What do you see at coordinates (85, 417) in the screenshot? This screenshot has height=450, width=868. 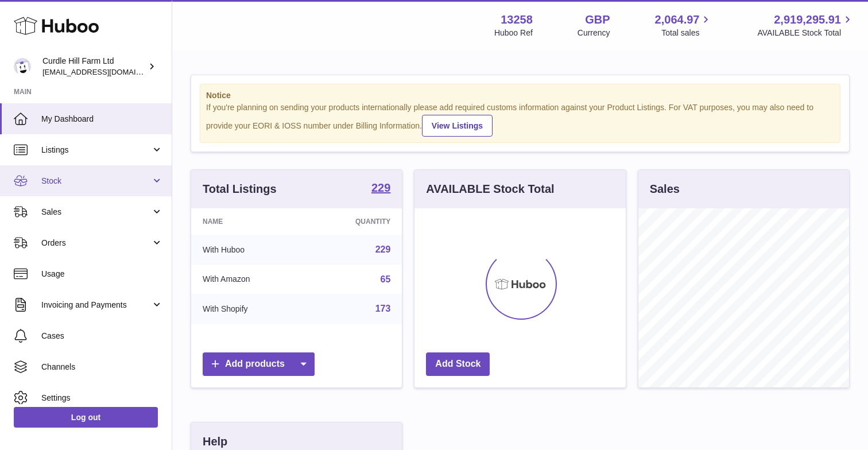 I see `a: Log out` at bounding box center [85, 417].